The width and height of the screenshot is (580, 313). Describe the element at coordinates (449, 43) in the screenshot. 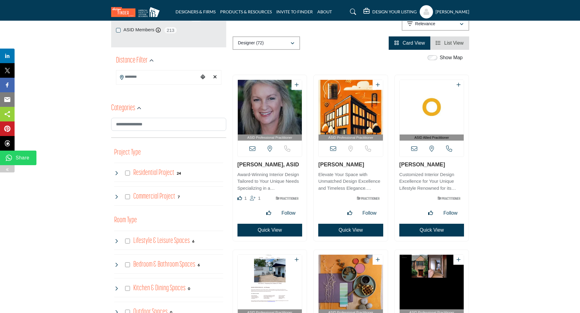

I see `li: List View` at that location.